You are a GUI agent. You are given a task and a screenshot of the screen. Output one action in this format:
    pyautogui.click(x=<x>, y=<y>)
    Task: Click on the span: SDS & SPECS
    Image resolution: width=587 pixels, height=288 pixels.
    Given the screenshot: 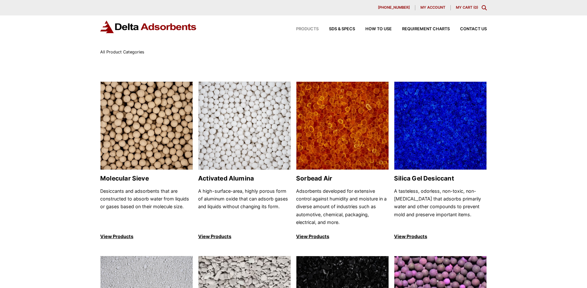 What is the action you would take?
    pyautogui.click(x=342, y=29)
    